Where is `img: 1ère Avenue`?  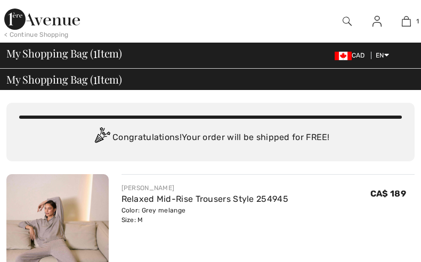 img: 1ère Avenue is located at coordinates (42, 19).